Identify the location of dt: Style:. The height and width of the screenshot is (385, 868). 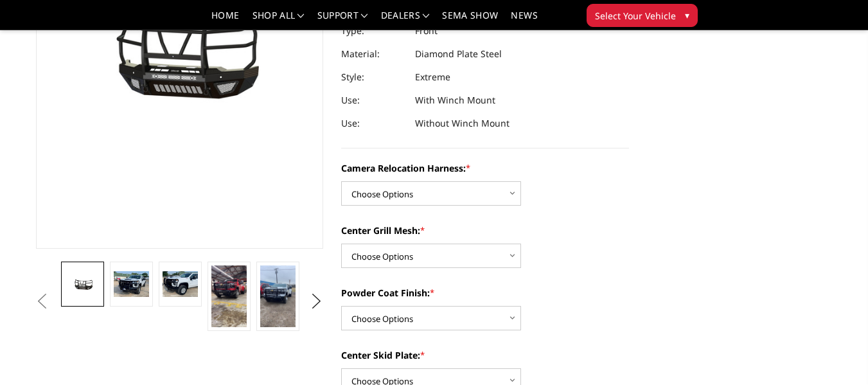
(373, 77).